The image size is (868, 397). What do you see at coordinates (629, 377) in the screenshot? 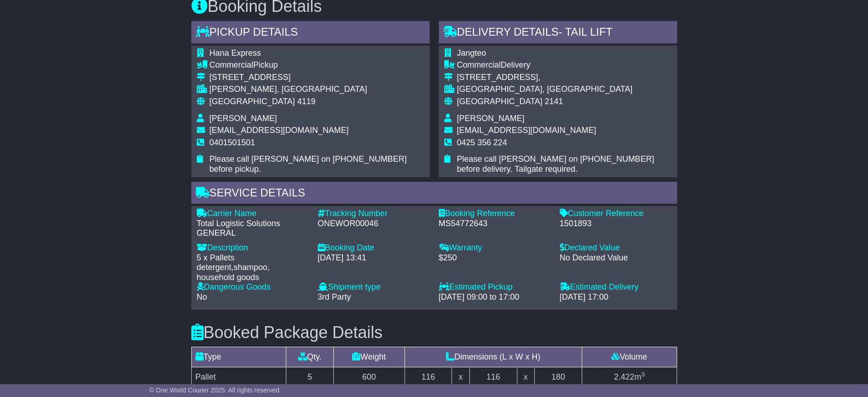
I see `td: m` at bounding box center [629, 377].